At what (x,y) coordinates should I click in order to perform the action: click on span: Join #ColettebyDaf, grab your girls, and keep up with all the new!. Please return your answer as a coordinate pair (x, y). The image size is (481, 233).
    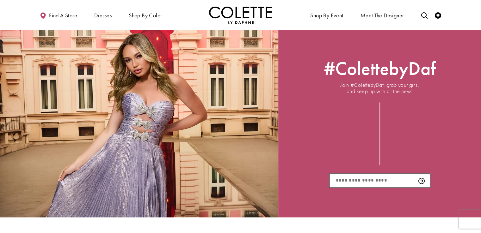
    Looking at the image, I should click on (380, 88).